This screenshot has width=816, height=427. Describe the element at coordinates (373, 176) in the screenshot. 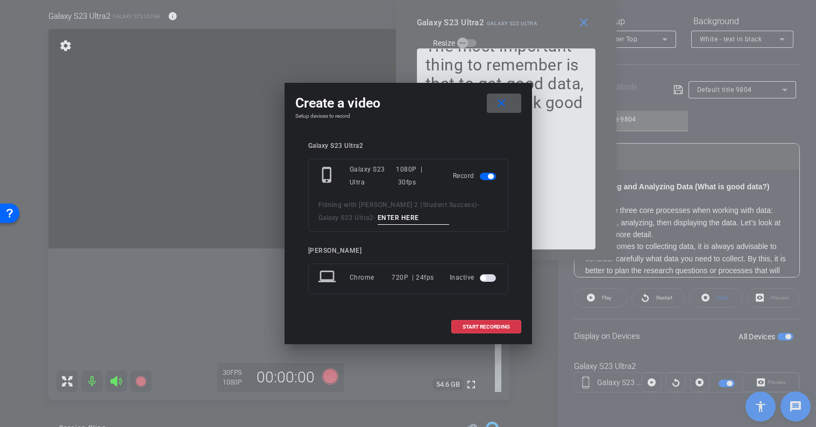

I see `div: Galaxy S23 Ultra` at that location.